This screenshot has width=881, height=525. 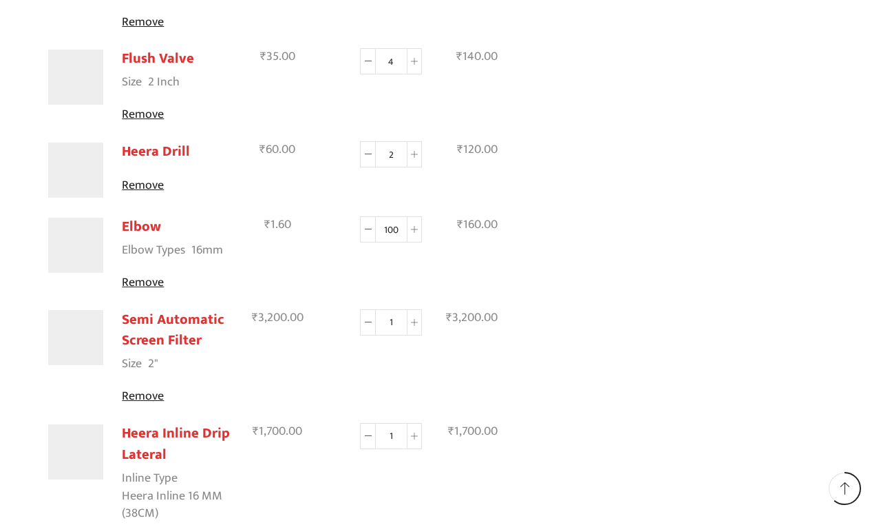 What do you see at coordinates (277, 149) in the screenshot?
I see `bdi: 60.00` at bounding box center [277, 149].